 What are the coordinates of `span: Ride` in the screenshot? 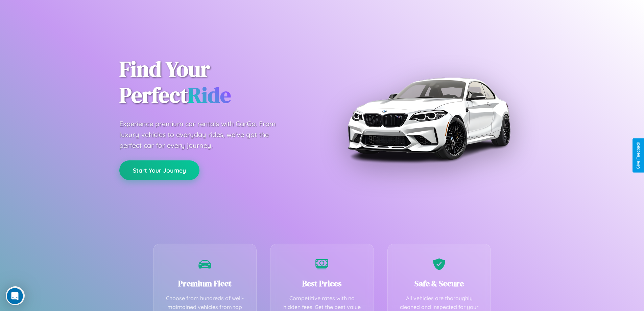 It's located at (209, 95).